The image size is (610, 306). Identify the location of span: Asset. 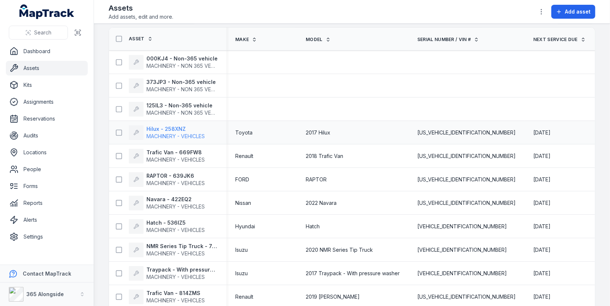
(136, 39).